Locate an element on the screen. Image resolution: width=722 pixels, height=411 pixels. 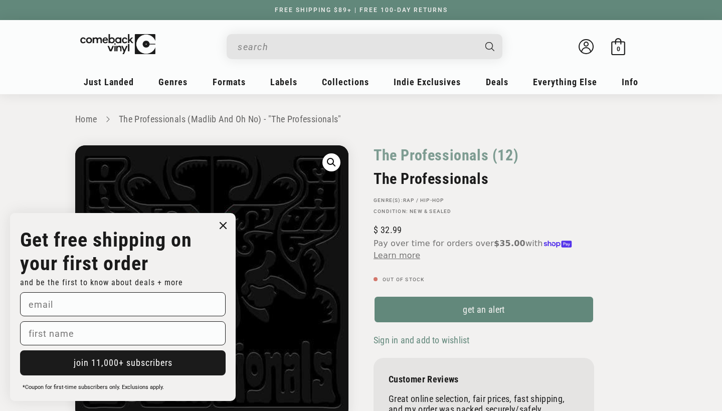
a: The Professionals (12) is located at coordinates (446, 155).